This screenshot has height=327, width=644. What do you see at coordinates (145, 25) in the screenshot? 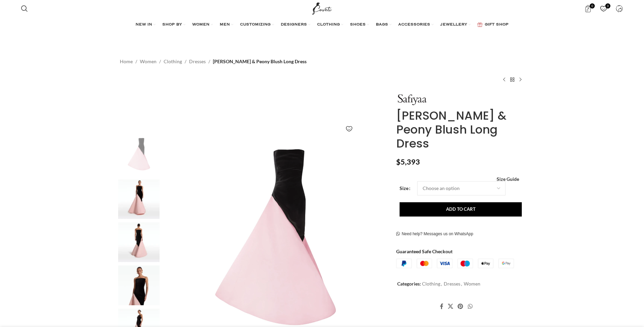
I see `a: NEW IN` at bounding box center [145, 25].